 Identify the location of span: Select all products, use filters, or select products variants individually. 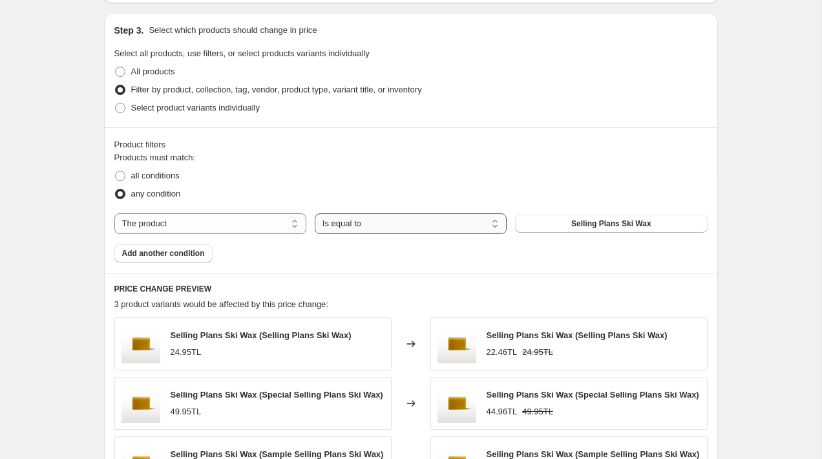
(242, 53).